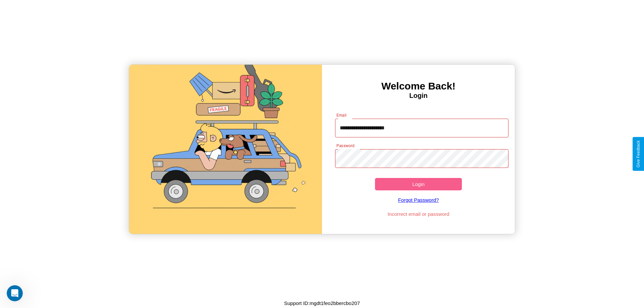 The width and height of the screenshot is (644, 308). I want to click on button: Login, so click(418, 184).